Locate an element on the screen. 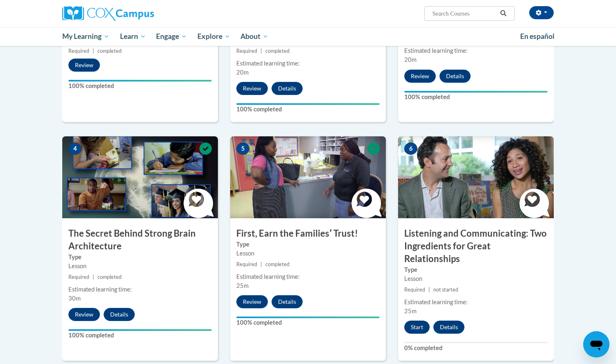  button: Search is located at coordinates (503, 13).